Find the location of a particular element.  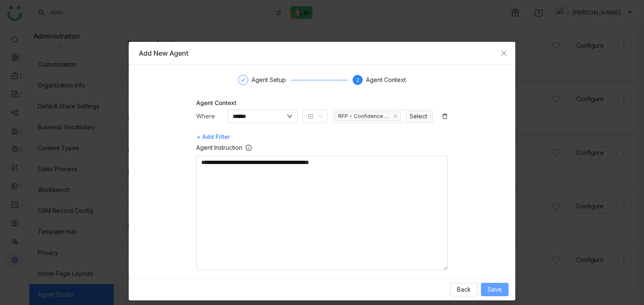

span: Save is located at coordinates (495, 290).